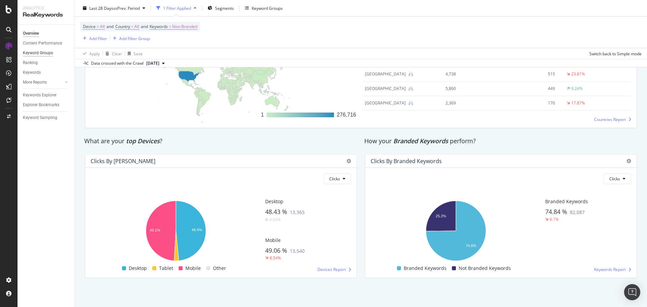  I want to click on a: Overview, so click(46, 33).